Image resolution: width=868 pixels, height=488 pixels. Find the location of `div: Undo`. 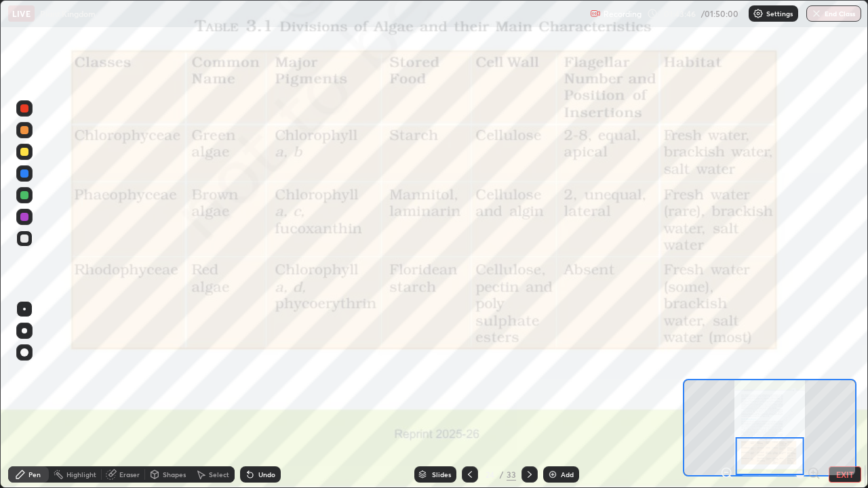

div: Undo is located at coordinates (266, 475).